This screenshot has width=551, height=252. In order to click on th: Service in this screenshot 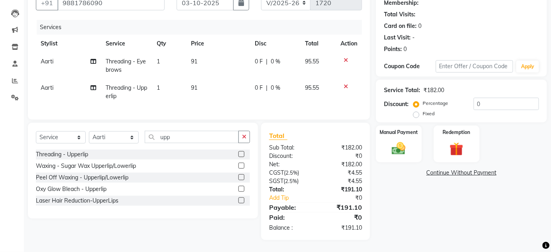, I will do `click(126, 43)`.